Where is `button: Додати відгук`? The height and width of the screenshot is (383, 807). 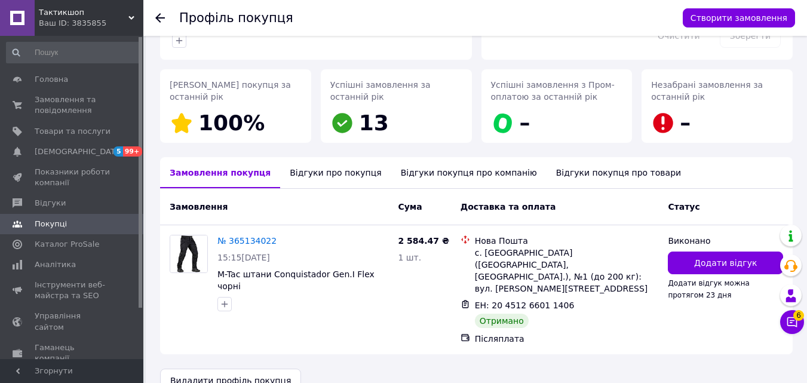 button: Додати відгук is located at coordinates (725, 263).